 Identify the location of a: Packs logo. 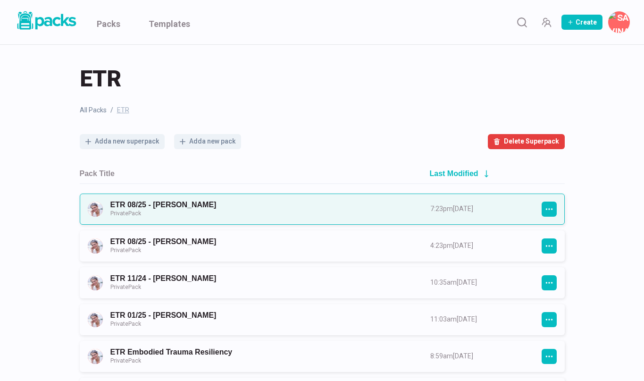
(46, 22).